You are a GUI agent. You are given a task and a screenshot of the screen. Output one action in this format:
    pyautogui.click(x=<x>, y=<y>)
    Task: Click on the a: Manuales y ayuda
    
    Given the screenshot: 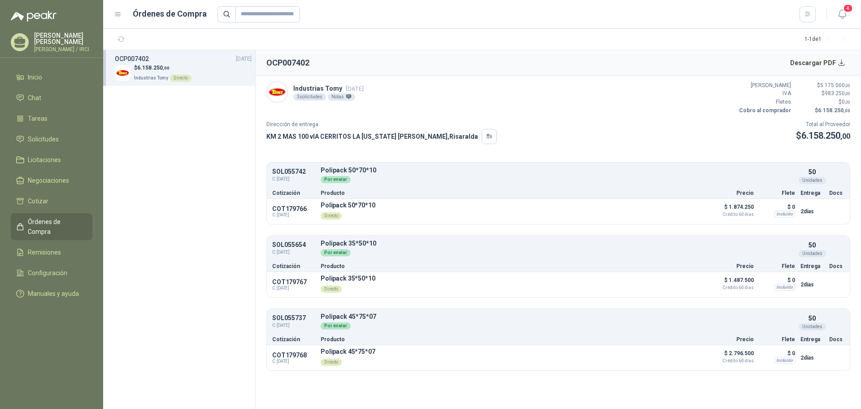 What is the action you would take?
    pyautogui.click(x=52, y=293)
    